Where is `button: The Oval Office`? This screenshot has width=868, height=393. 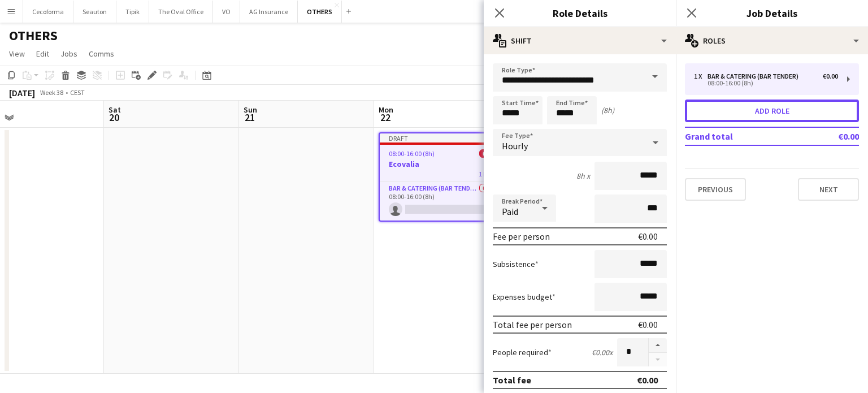 button: The Oval Office is located at coordinates (181, 12).